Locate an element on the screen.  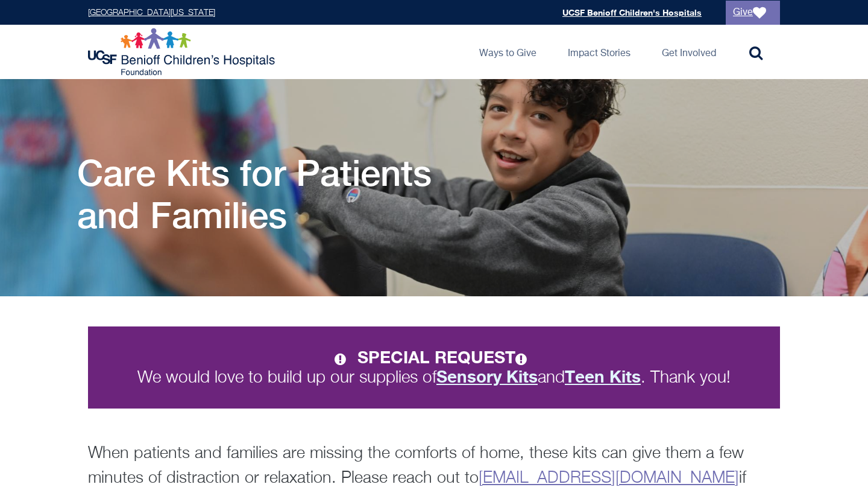
a: Impact Stories is located at coordinates (600, 52).